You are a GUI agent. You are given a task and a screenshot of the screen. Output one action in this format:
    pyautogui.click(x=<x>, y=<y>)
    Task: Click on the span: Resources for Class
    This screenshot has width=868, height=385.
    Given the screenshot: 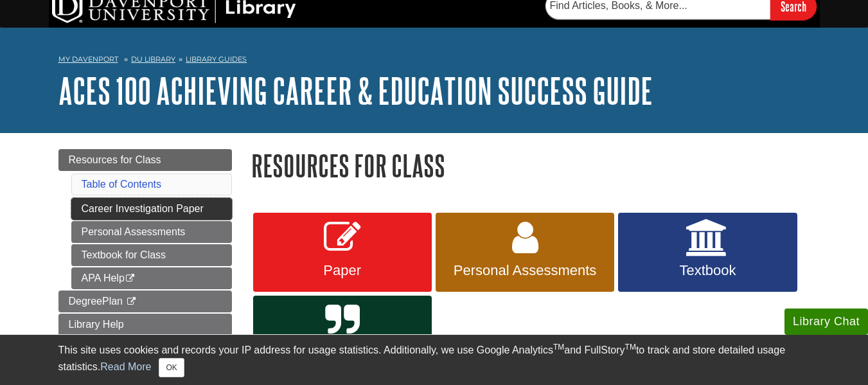 What is the action you would take?
    pyautogui.click(x=115, y=159)
    